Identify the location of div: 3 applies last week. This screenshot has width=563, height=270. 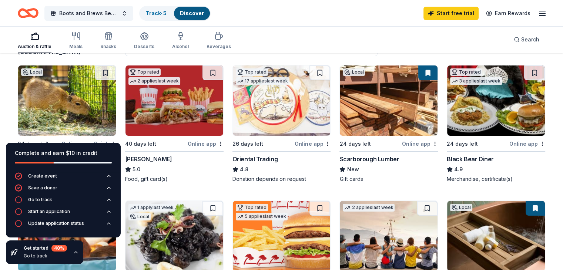
(476, 81).